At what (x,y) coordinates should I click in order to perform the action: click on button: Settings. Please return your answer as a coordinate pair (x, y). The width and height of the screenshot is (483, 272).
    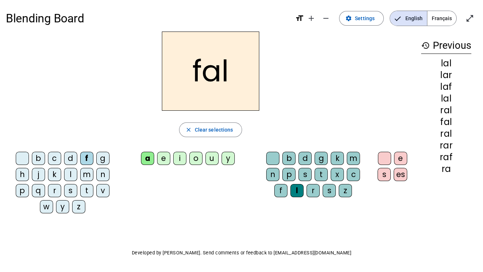
    Looking at the image, I should click on (361, 18).